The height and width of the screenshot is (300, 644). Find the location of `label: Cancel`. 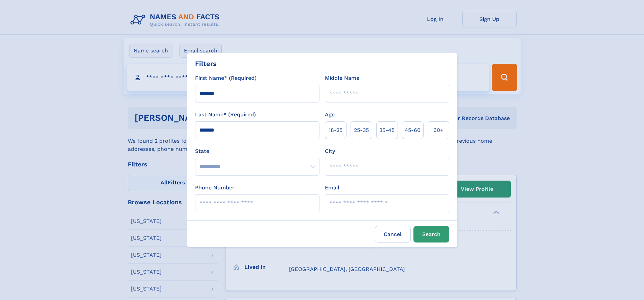

label: Cancel is located at coordinates (393, 234).